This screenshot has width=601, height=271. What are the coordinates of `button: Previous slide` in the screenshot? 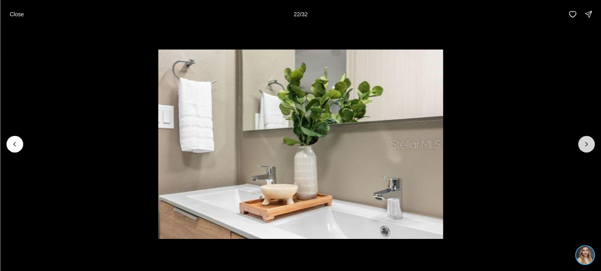 It's located at (15, 144).